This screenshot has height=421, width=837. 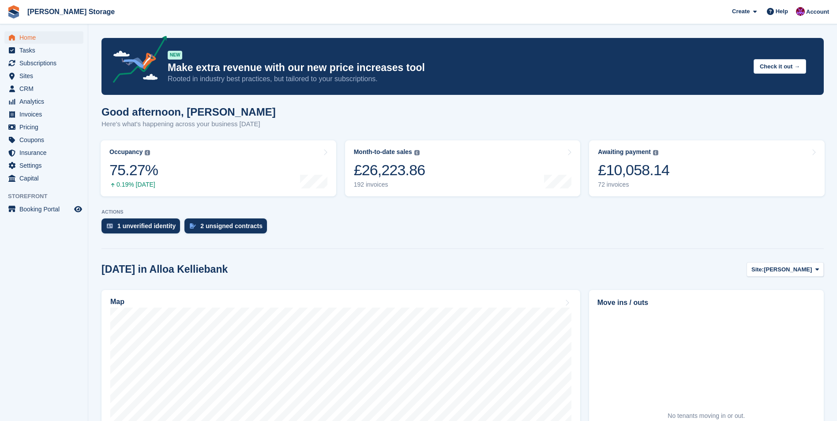 I want to click on span: Home, so click(x=46, y=37).